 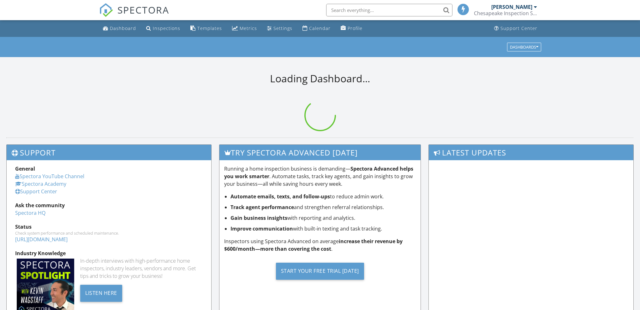 I want to click on strong: General, so click(x=25, y=169).